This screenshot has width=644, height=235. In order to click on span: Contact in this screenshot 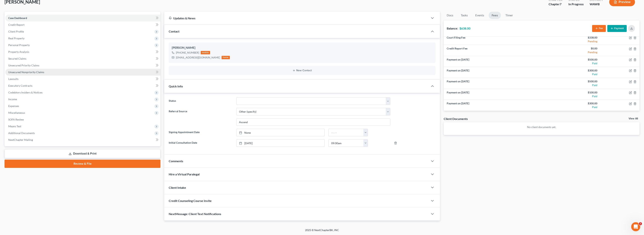, I will do `click(174, 31)`.